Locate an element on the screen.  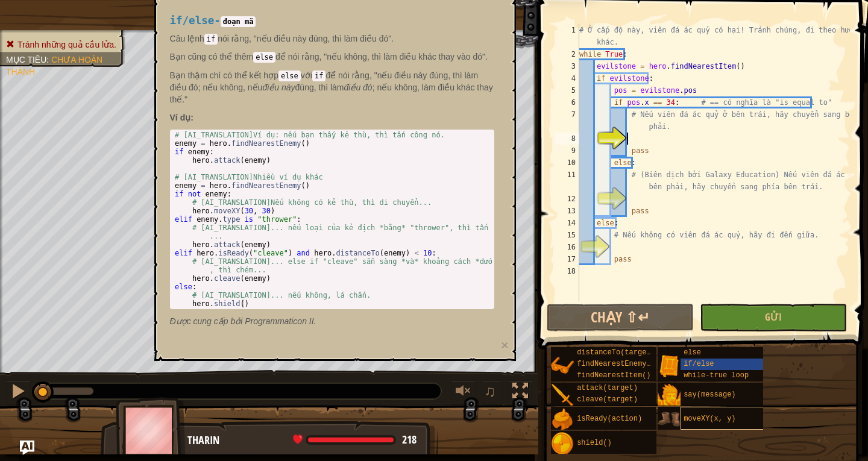
button: Bật tắt chế độ toàn màn hình is located at coordinates (521, 392).